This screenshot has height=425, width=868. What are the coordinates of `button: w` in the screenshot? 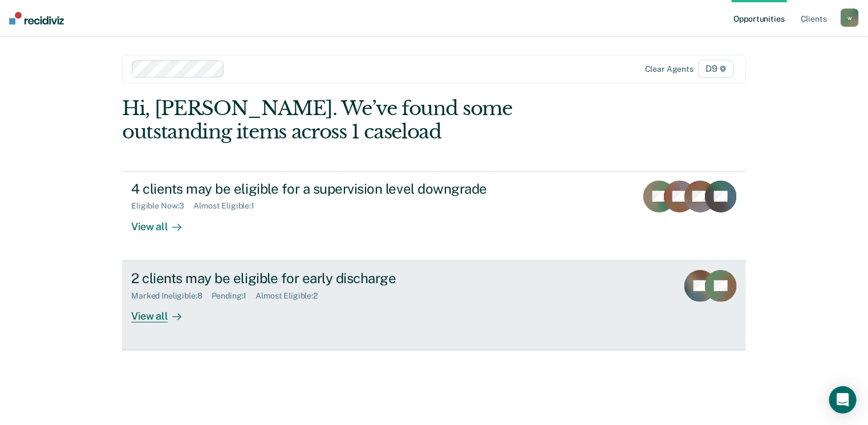 It's located at (850, 18).